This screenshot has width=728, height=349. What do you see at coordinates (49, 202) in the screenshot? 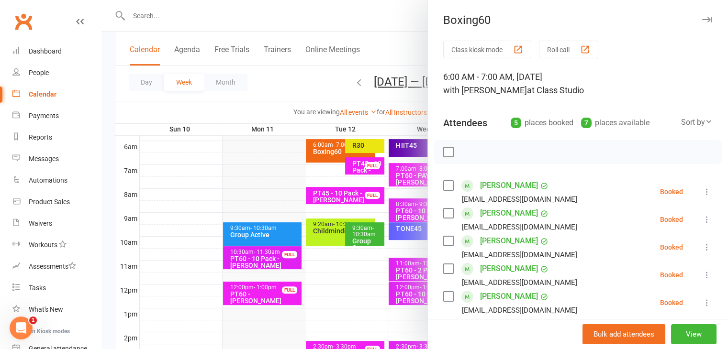
I see `div: Product Sales` at bounding box center [49, 202].